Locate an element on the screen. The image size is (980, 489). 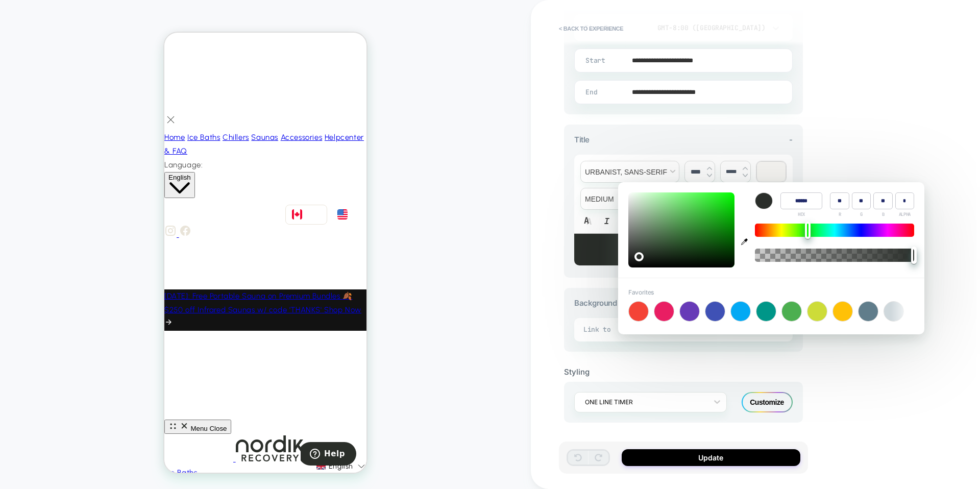
span: Help is located at coordinates (33, 12).